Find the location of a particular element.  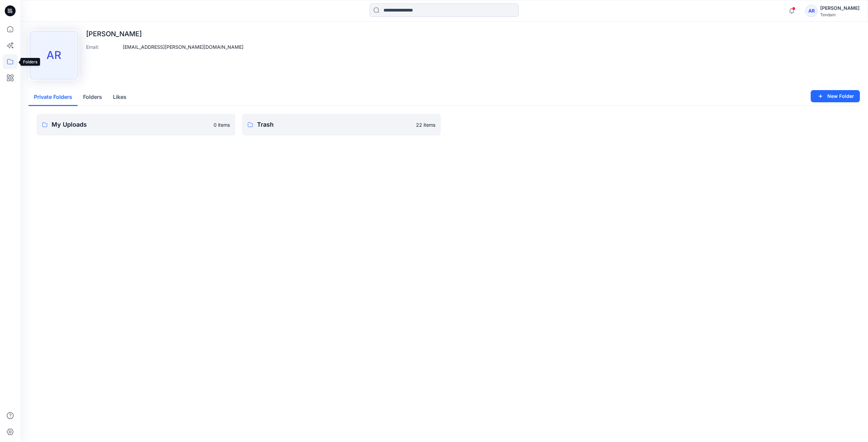

button: New Folder is located at coordinates (835, 96).